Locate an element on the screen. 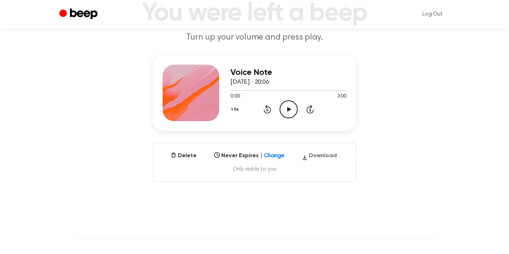  span: Only visible to you is located at coordinates (255, 169).